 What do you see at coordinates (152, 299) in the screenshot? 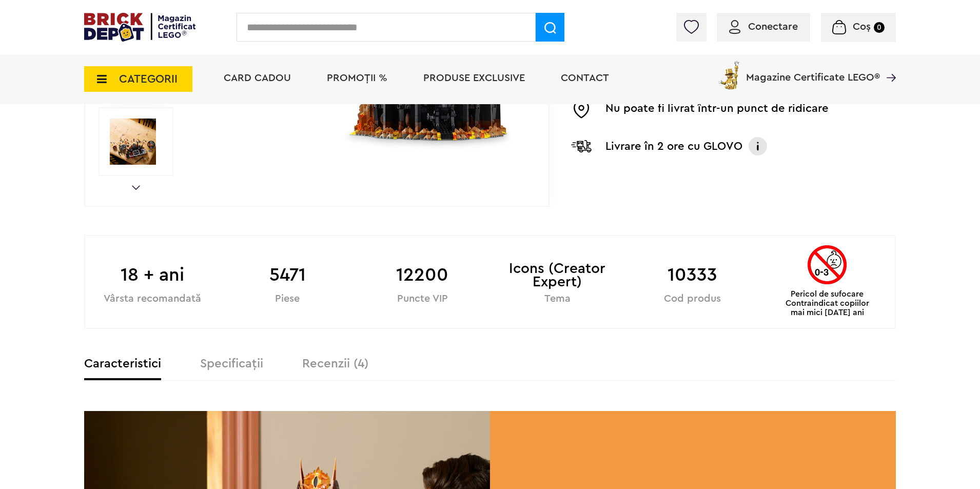
I see `div: Vârsta recomandată` at bounding box center [152, 299].